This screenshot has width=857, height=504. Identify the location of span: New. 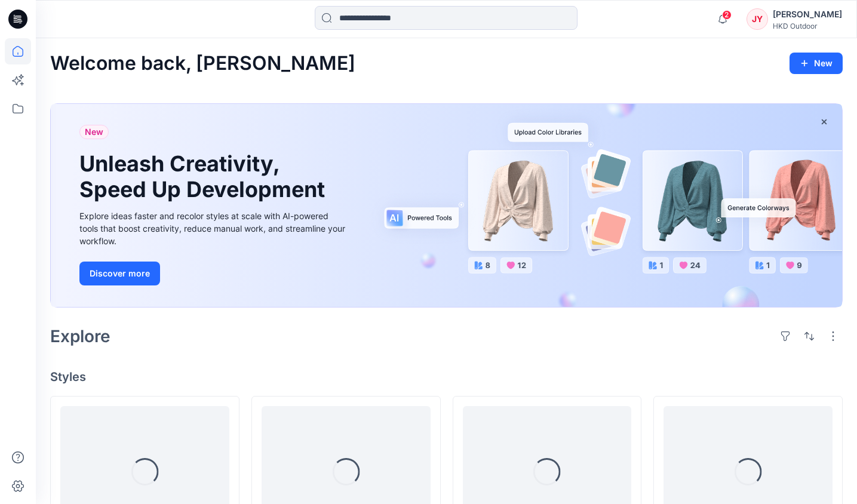
(94, 132).